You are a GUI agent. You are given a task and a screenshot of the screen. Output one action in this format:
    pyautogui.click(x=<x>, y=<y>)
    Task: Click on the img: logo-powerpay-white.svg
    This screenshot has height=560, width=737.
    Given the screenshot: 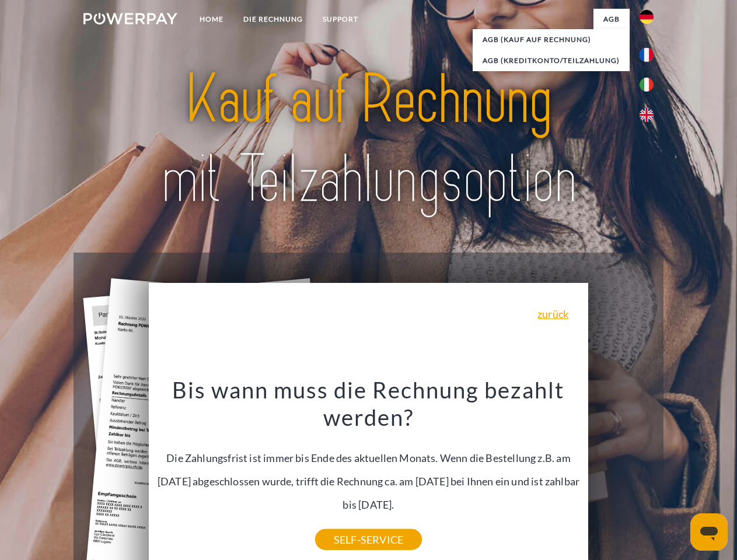 What is the action you would take?
    pyautogui.click(x=130, y=18)
    